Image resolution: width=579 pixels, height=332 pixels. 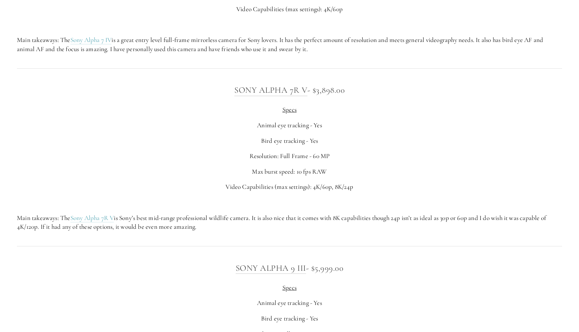 What do you see at coordinates (289, 90) in the screenshot?
I see `h3: - $3,898.00` at bounding box center [289, 90].